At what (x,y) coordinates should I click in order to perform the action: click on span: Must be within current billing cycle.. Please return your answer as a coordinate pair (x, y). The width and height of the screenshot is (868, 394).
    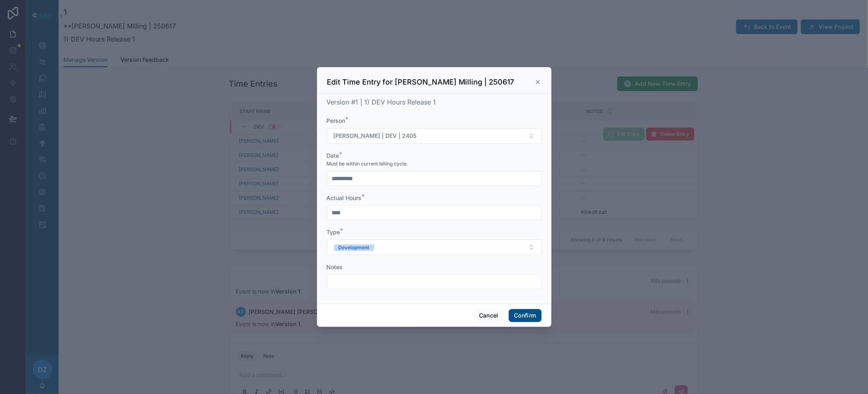
    Looking at the image, I should click on (367, 164).